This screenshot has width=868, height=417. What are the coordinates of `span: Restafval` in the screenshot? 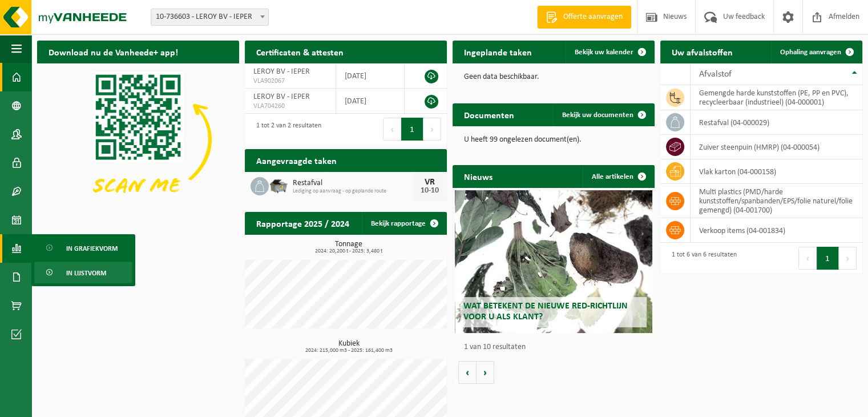 It's located at (353, 183).